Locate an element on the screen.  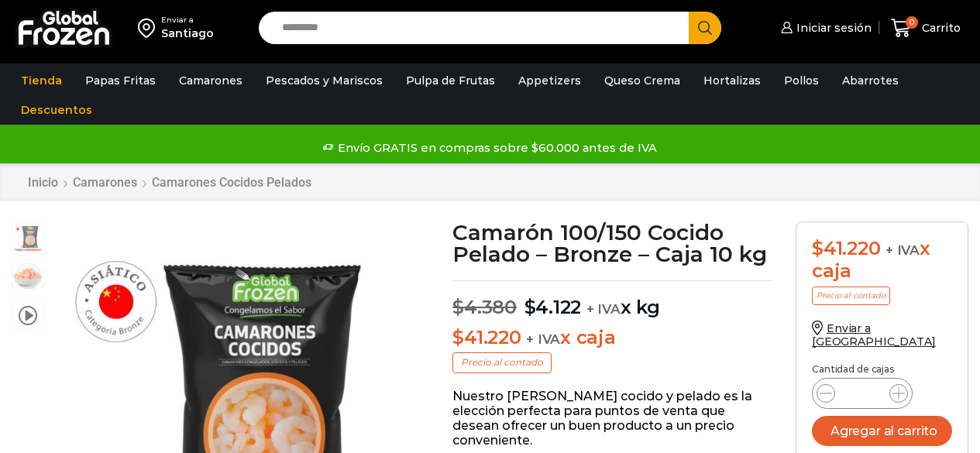
a: Hortalizas is located at coordinates (732, 81).